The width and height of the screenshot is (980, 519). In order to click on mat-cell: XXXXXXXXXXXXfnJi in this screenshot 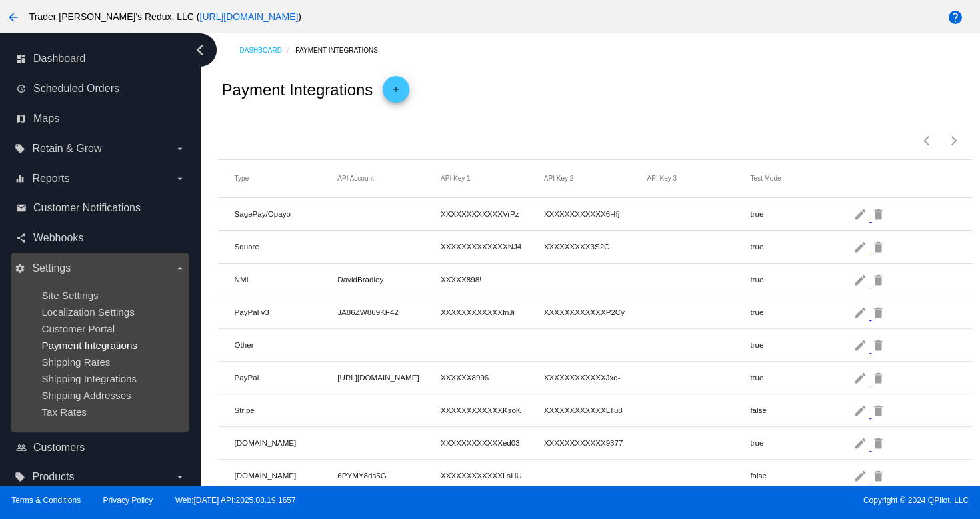, I will do `click(492, 311)`.